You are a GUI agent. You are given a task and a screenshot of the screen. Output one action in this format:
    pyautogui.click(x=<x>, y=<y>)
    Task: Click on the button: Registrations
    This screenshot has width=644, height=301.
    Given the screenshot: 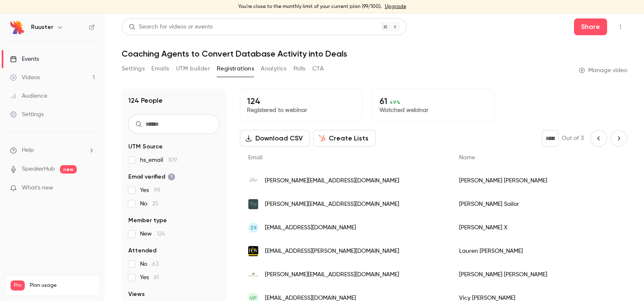 What is the action you would take?
    pyautogui.click(x=235, y=69)
    